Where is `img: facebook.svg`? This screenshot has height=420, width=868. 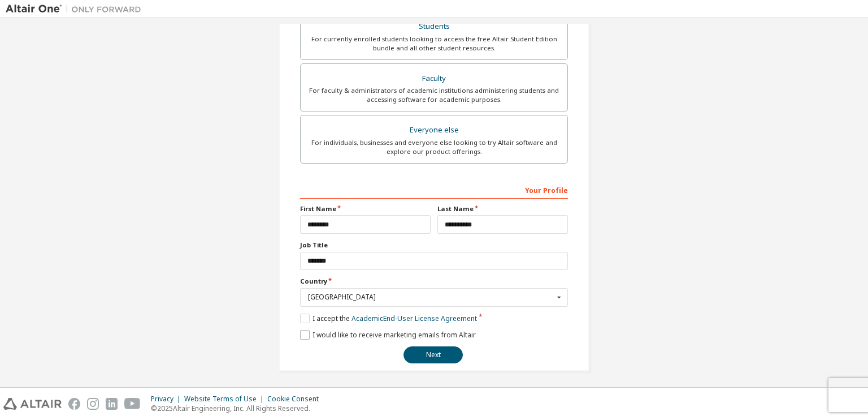 img: facebook.svg is located at coordinates (74, 403).